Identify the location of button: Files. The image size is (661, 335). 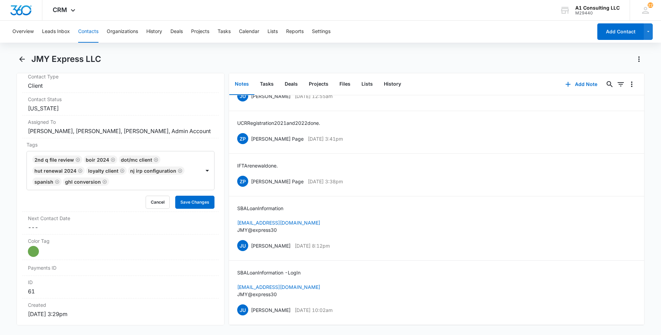
(345, 84).